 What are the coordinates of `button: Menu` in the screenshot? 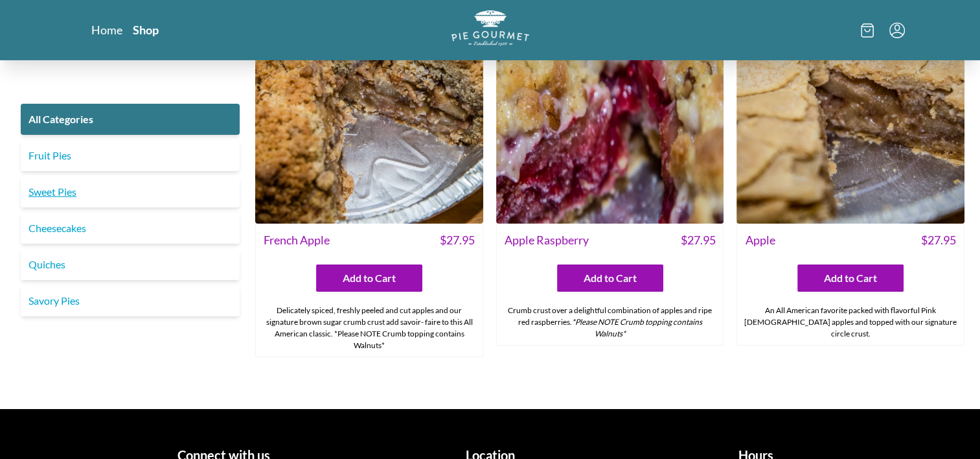 It's located at (898, 30).